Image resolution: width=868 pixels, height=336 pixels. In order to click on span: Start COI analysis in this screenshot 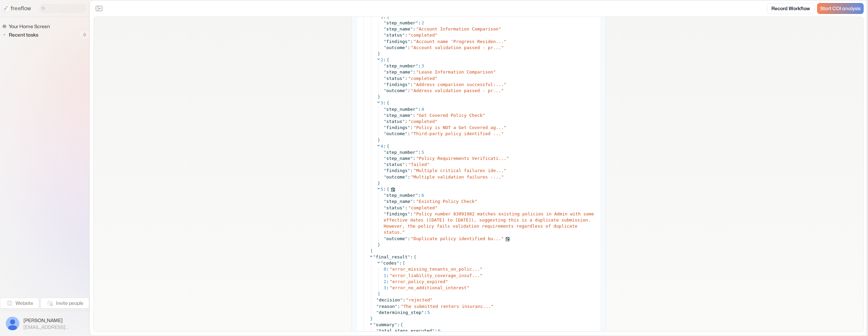, I will do `click(841, 9)`.